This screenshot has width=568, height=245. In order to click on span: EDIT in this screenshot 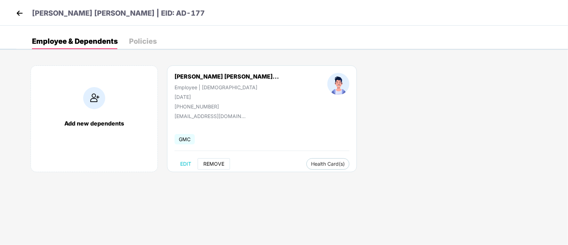, I will do `click(186, 164)`.